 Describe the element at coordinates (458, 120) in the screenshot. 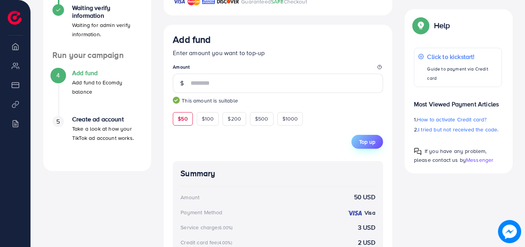

I see `p: 1.` at that location.